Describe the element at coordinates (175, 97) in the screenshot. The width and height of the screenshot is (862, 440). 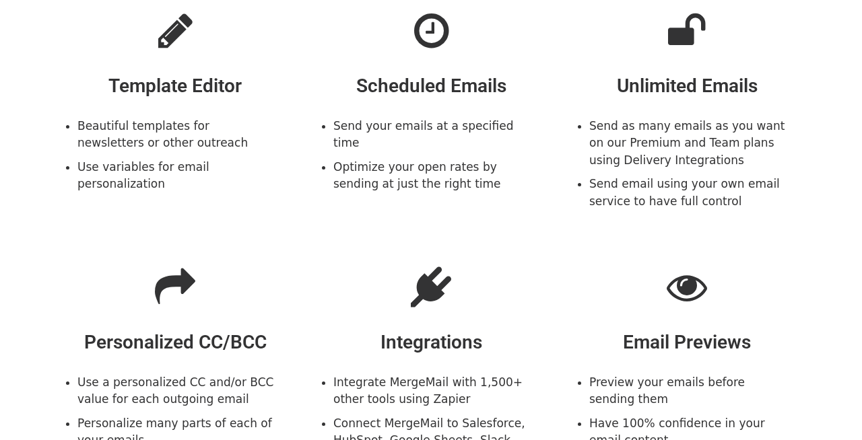
I see `a: Template Editor Beautiful templates for newsletters or other outreach Use variables for email per...` at that location.